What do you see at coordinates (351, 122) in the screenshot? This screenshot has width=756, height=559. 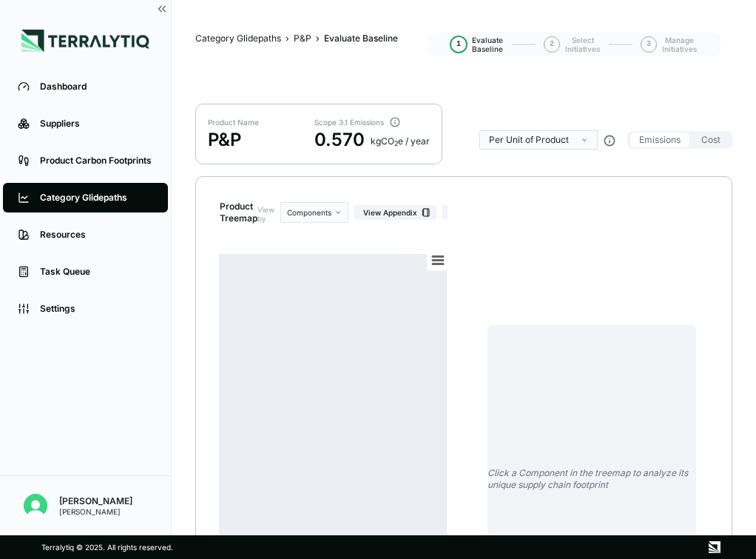 I see `div: Scope 3.1 Emissions` at bounding box center [351, 122].